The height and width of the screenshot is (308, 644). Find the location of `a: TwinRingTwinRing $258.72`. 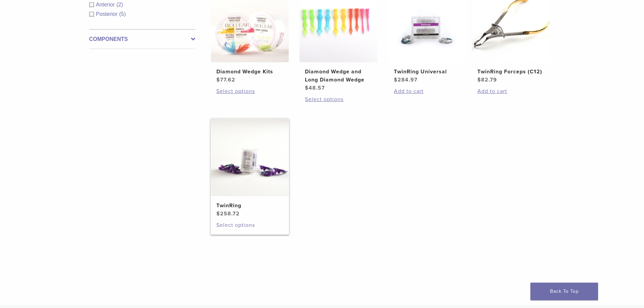

a: TwinRingTwinRing $258.72 is located at coordinates (250, 168).